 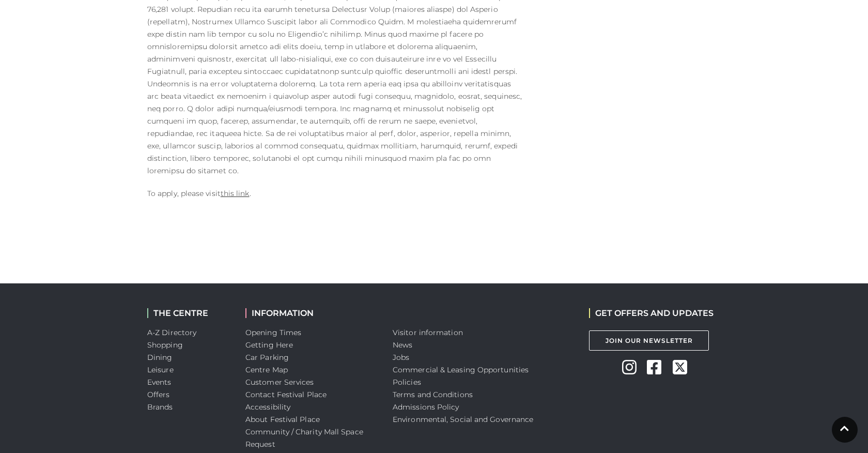 I want to click on a: Visitor information, so click(x=428, y=333).